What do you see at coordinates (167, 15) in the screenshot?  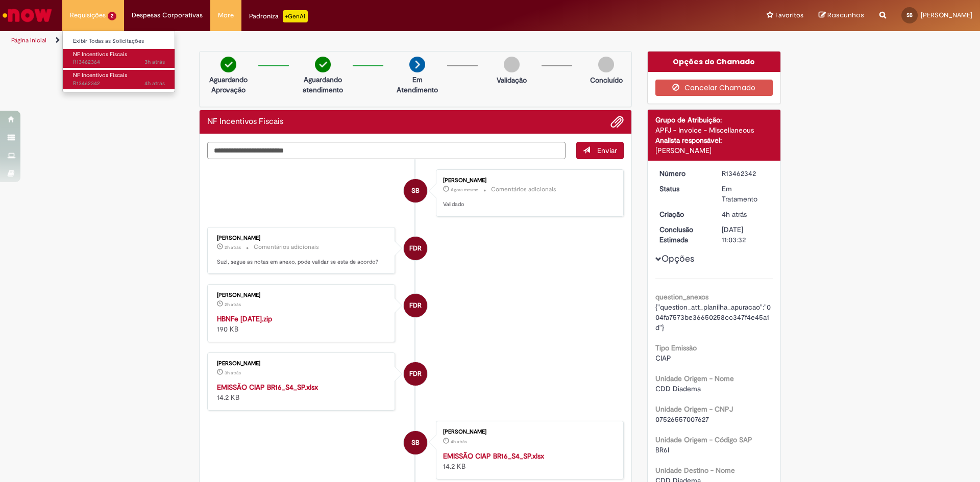 I see `span: Despesas Corporativas` at bounding box center [167, 15].